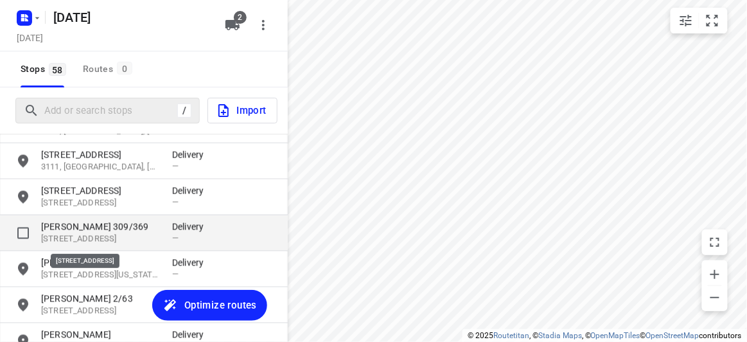 Image resolution: width=747 pixels, height=342 pixels. I want to click on span: Import, so click(241, 110).